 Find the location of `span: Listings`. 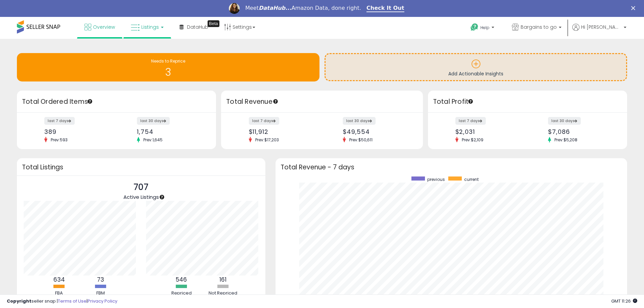

span: Listings is located at coordinates (150, 27).